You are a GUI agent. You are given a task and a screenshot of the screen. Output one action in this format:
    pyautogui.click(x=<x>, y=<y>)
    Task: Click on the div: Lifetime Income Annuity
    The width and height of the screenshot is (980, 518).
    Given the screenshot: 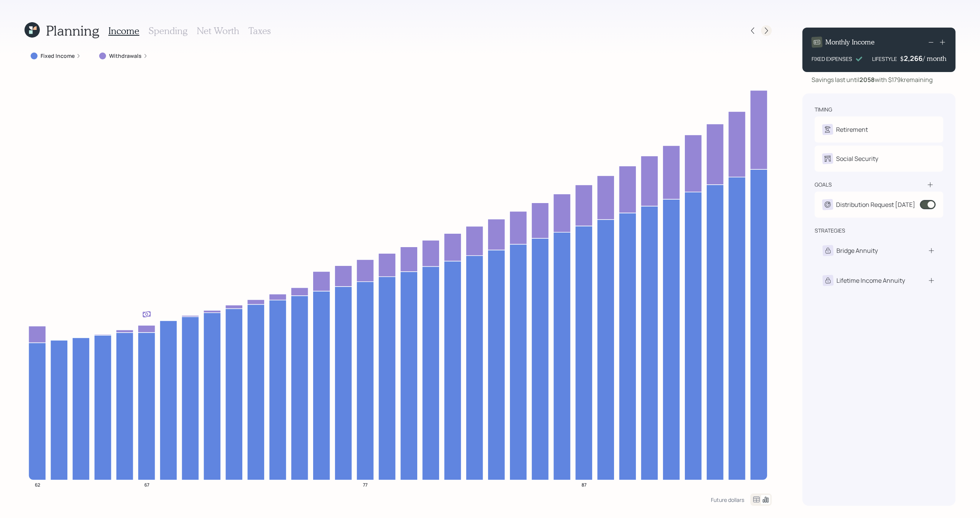 What is the action you would take?
    pyautogui.click(x=870, y=281)
    